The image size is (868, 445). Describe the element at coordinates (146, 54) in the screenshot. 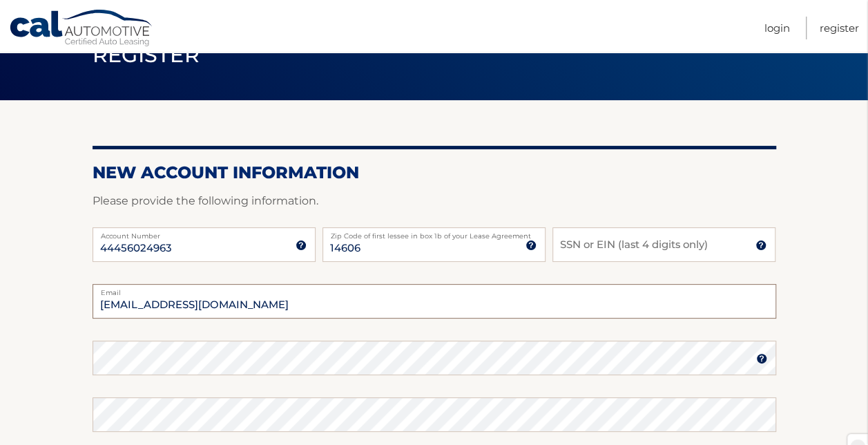

I see `span: Register` at that location.